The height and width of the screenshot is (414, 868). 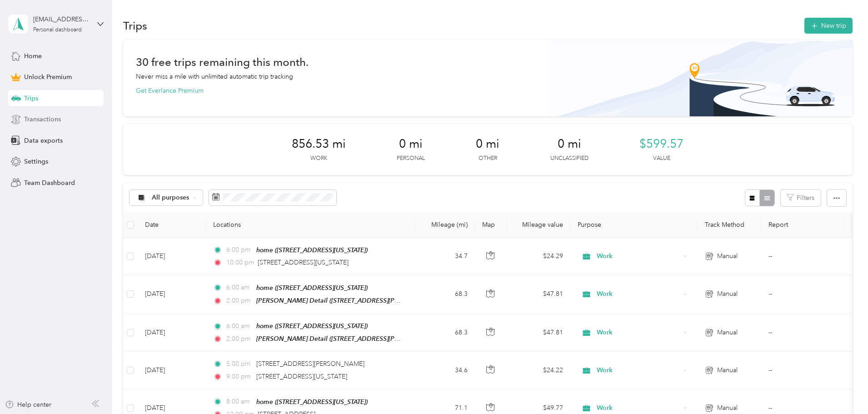 I want to click on td: 34.6, so click(x=445, y=370).